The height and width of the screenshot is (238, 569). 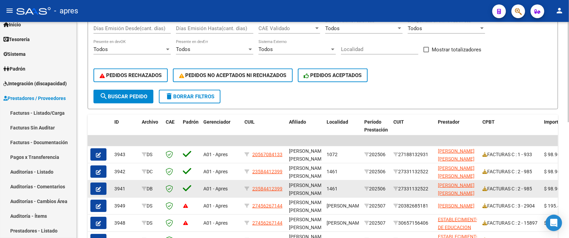 What do you see at coordinates (191, 130) in the screenshot?
I see `datatable-header-cell: Padrón` at bounding box center [191, 130].